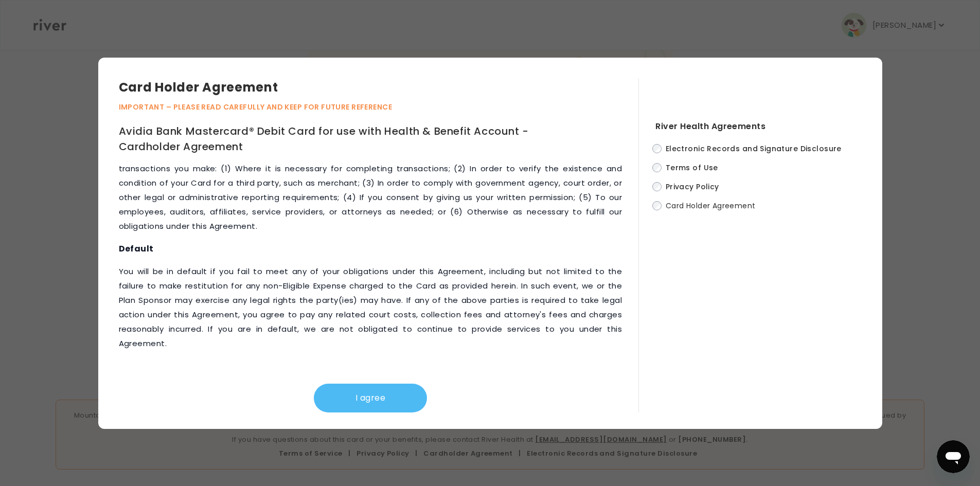 This screenshot has height=486, width=980. I want to click on h1: Avidia Bank Mastercard® Debit Card for use with Health & Benefit Account - Cardholder Agreement, so click(327, 139).